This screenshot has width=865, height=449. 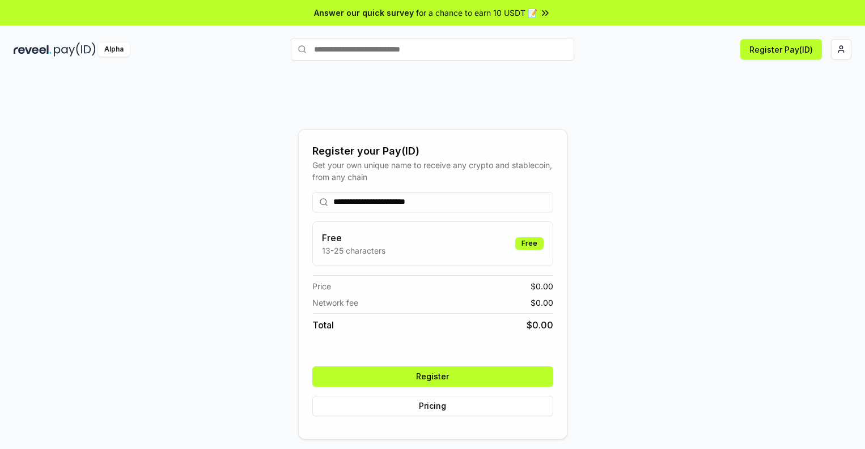 I want to click on button: Register Pay(ID), so click(x=781, y=49).